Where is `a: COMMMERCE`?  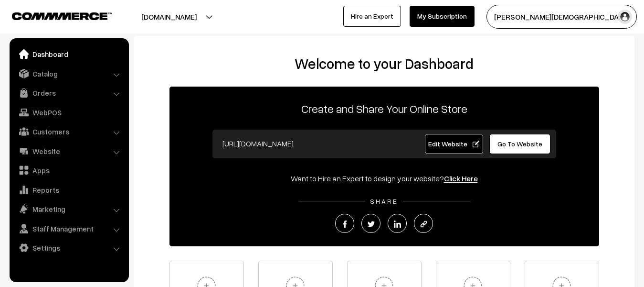 a: COMMMERCE is located at coordinates (54, 15).